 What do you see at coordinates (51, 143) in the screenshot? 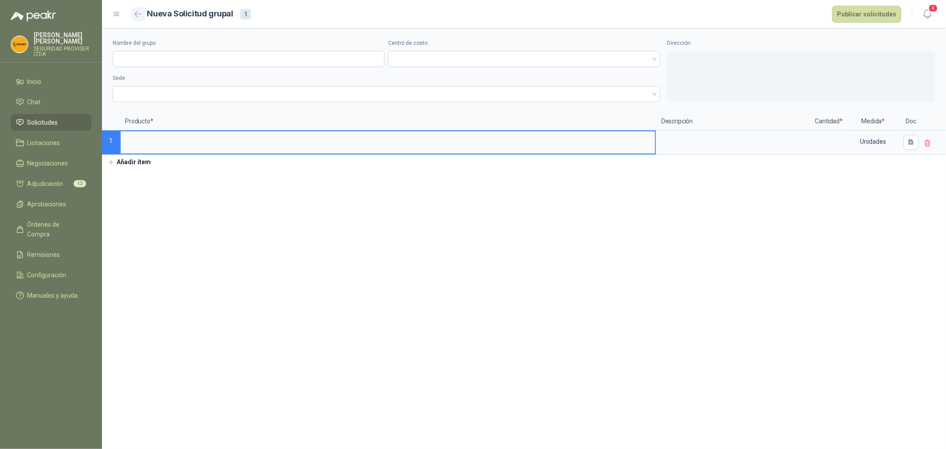
I see `a: Licitaciones` at bounding box center [51, 143].